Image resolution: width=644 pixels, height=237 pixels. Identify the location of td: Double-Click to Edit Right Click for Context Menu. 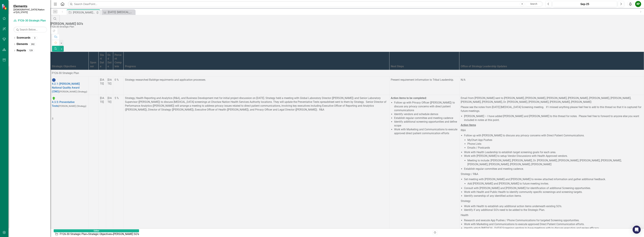
(70, 86).